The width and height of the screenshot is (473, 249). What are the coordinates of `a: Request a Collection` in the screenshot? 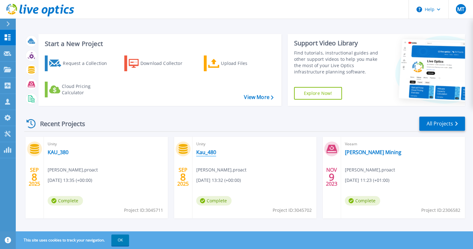 It's located at (80, 63).